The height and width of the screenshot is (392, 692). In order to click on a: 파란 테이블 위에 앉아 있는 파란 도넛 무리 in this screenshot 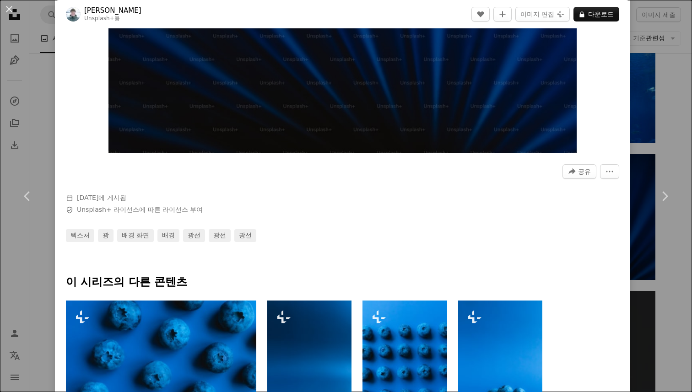, I will do `click(404, 364)`.